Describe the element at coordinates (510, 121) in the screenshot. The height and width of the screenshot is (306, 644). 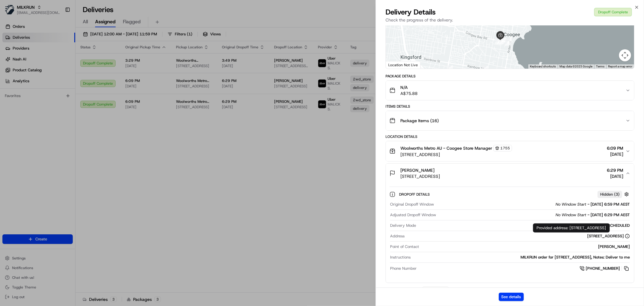
I see `button: Package Items (16)` at that location.